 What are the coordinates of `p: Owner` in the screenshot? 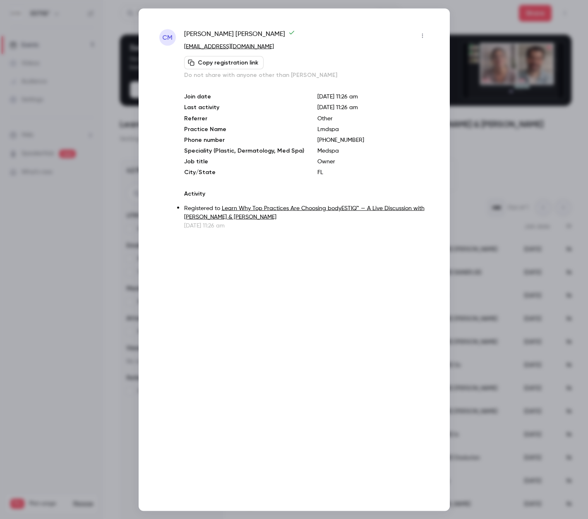 It's located at (373, 161).